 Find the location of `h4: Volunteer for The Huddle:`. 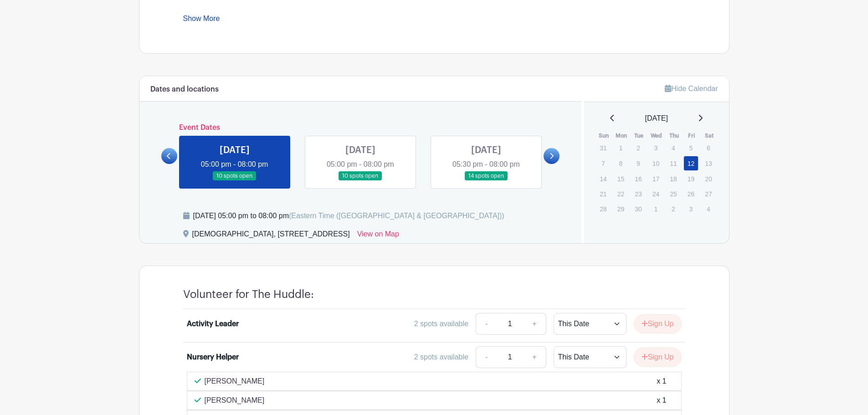

h4: Volunteer for The Huddle: is located at coordinates (248, 294).